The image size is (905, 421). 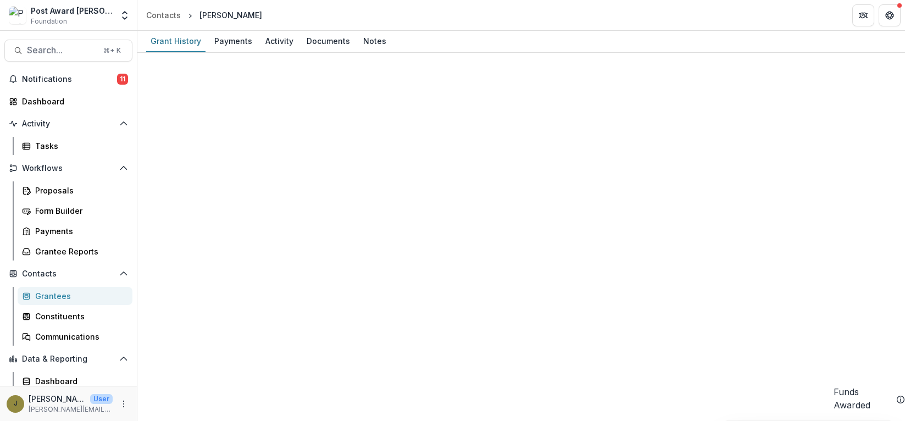 What do you see at coordinates (68, 79) in the screenshot?
I see `button: Notifications11` at bounding box center [68, 79].